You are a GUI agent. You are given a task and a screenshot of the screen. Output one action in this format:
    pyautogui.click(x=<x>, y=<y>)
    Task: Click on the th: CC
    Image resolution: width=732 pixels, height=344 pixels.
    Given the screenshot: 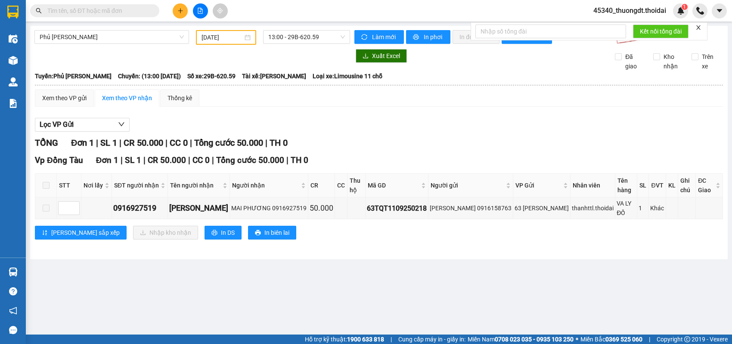 What is the action you would take?
    pyautogui.click(x=341, y=186)
    